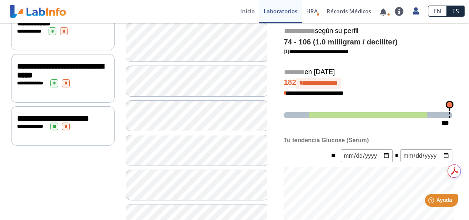  Describe the element at coordinates (368, 83) in the screenshot. I see `h4: 182` at that location.